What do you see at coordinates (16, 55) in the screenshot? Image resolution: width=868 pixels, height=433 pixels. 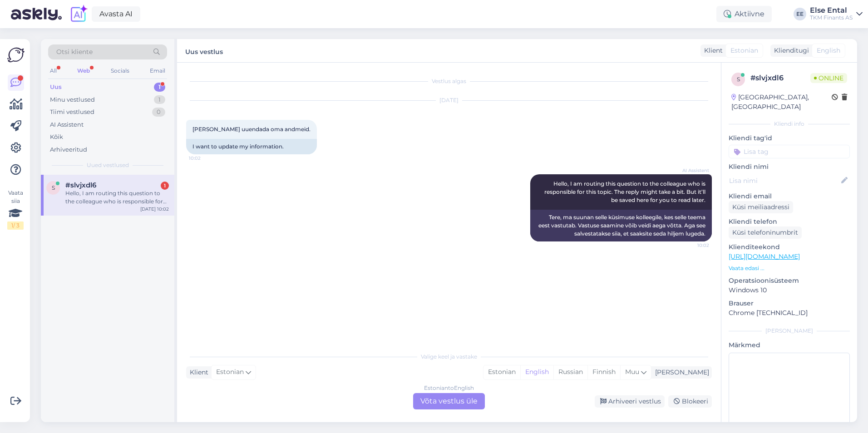 I see `img: Askly Logo` at bounding box center [16, 55].